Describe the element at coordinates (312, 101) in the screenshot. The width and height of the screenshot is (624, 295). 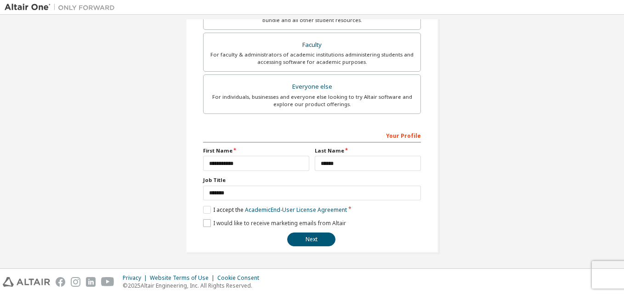
I see `div: For individuals, businesses and everyone else looking to try Altair software and explore our prod...` at that location.